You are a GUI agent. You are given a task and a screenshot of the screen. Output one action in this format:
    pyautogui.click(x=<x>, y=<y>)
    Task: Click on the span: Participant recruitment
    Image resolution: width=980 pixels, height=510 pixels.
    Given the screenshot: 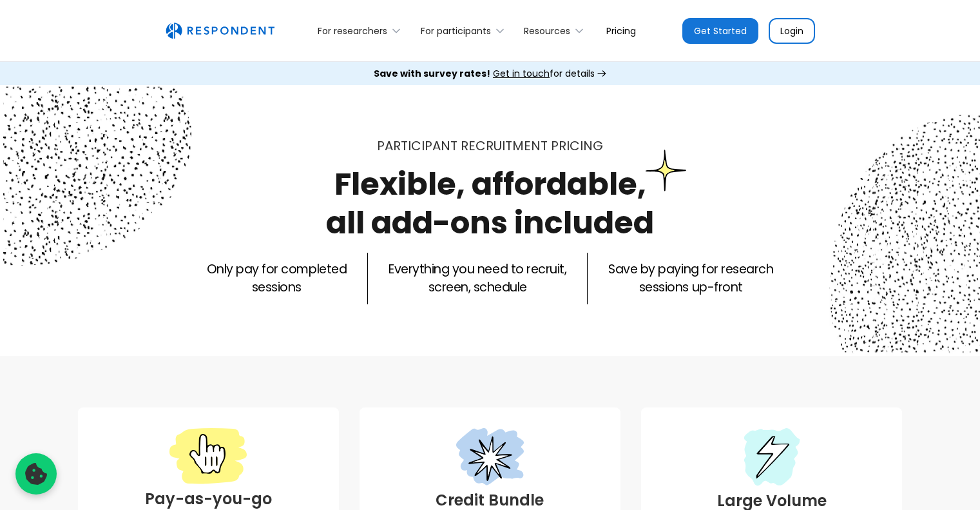 What is the action you would take?
    pyautogui.click(x=462, y=146)
    